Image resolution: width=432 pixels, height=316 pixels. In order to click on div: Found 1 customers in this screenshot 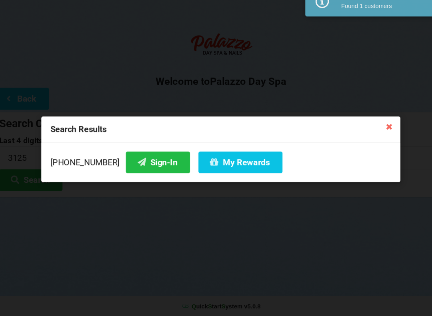, I will do `click(371, 22)`.